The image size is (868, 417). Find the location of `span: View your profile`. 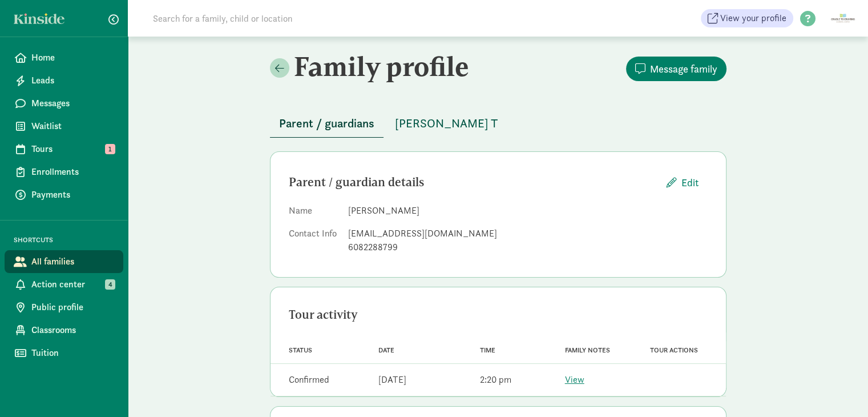

span: View your profile is located at coordinates (754, 18).